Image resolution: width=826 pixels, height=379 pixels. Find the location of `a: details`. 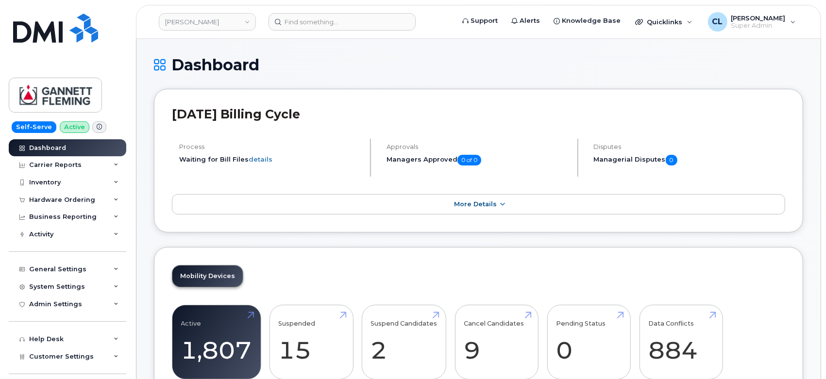

a: details is located at coordinates (260, 159).